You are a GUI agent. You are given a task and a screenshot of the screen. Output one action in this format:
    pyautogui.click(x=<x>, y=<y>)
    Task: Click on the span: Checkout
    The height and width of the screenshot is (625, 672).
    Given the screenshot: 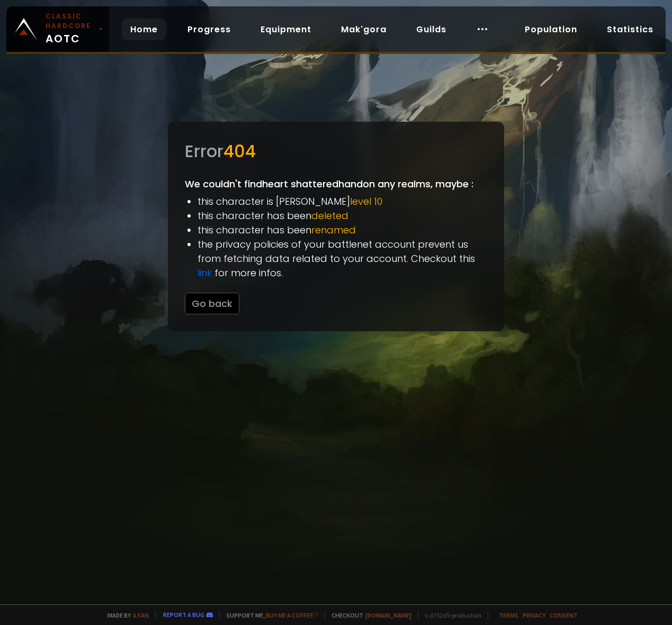 What is the action you would take?
    pyautogui.click(x=368, y=615)
    